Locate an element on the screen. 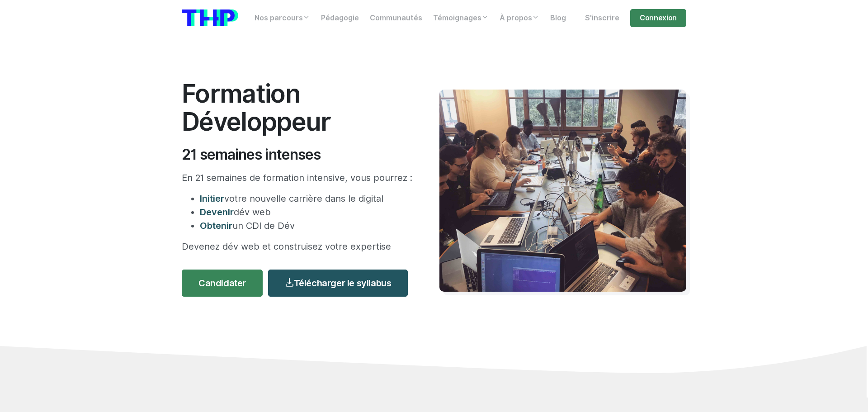 Image resolution: width=868 pixels, height=412 pixels. p: En 21 semaines de formation intensive, vous pourrez : is located at coordinates (297, 178).